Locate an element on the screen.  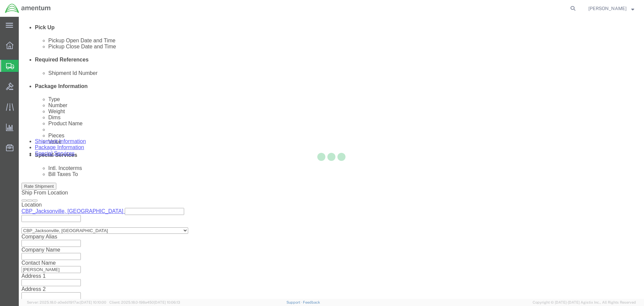
a: Feedback is located at coordinates (311, 303).